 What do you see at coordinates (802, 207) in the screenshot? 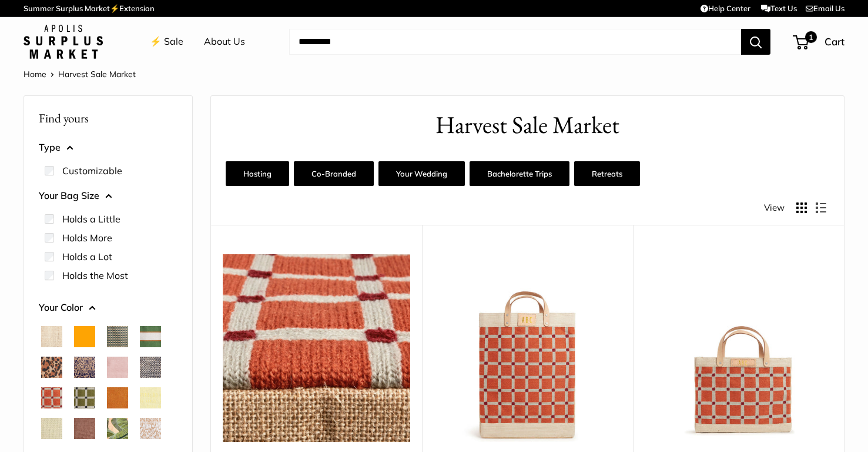
I see `button: Display products as grid` at bounding box center [802, 207].